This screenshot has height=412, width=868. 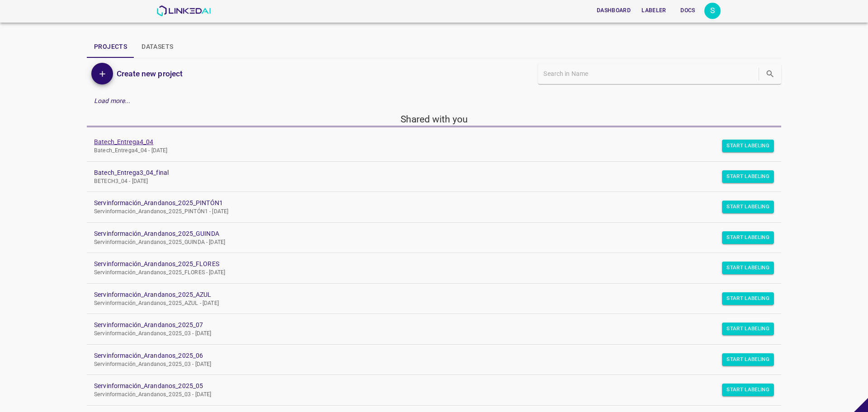 I want to click on em: Load more..., so click(x=112, y=101).